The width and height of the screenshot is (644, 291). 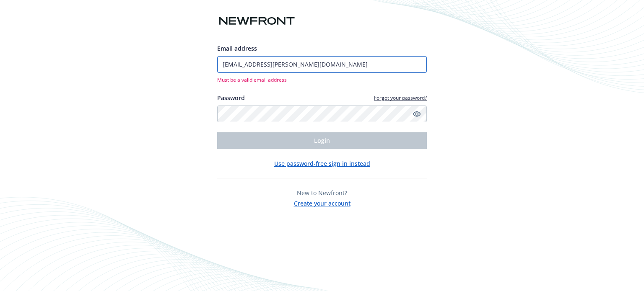 What do you see at coordinates (322, 163) in the screenshot?
I see `button: Use password-free sign in instead` at bounding box center [322, 163].